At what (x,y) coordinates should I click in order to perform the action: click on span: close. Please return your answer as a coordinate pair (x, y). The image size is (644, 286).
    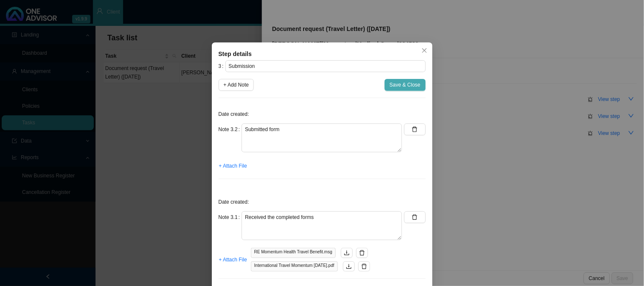
    Looking at the image, I should click on (424, 51).